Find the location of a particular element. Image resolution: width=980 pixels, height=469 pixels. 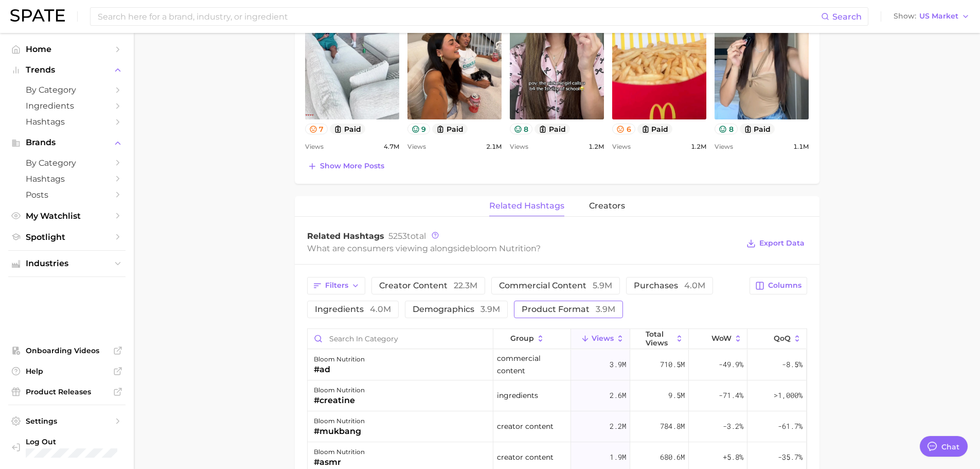

input: Search in category is located at coordinates (400, 338).